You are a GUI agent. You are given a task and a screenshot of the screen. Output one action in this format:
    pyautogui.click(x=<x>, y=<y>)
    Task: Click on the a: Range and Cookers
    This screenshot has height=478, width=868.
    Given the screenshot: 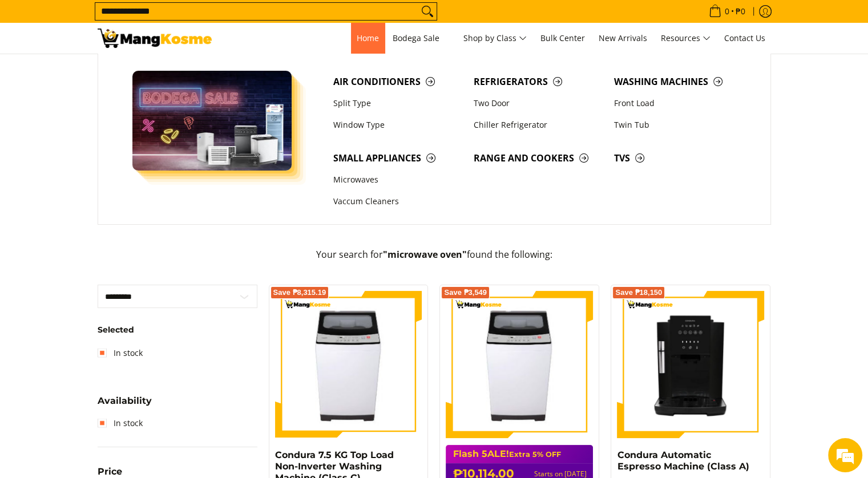 What is the action you would take?
    pyautogui.click(x=538, y=158)
    